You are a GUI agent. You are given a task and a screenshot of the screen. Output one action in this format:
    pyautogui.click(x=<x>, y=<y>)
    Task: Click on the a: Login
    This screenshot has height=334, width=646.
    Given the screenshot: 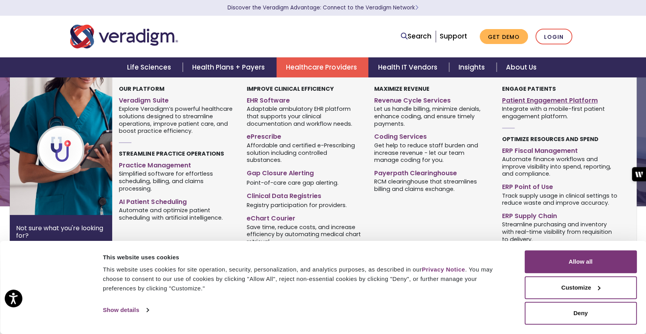 What is the action you would take?
    pyautogui.click(x=554, y=37)
    